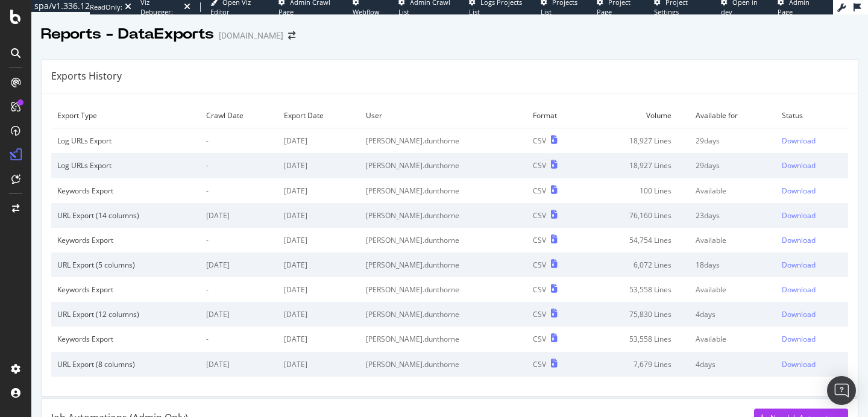 This screenshot has width=868, height=417. I want to click on td: 6,072 Lines, so click(638, 265).